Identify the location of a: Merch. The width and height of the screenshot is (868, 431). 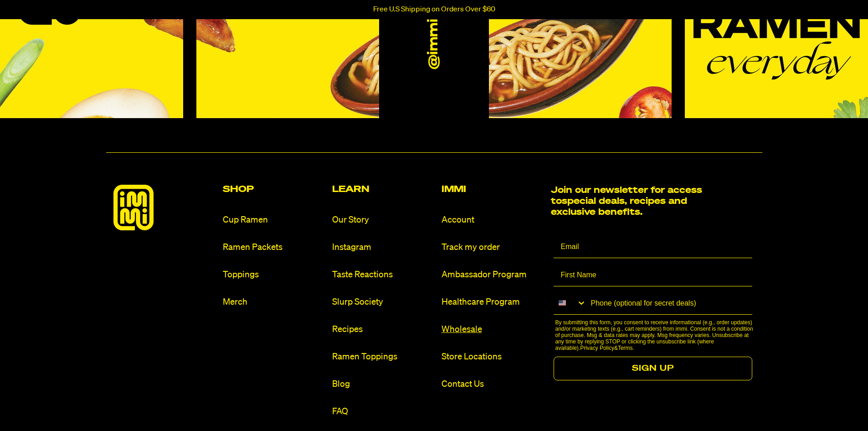
(274, 302).